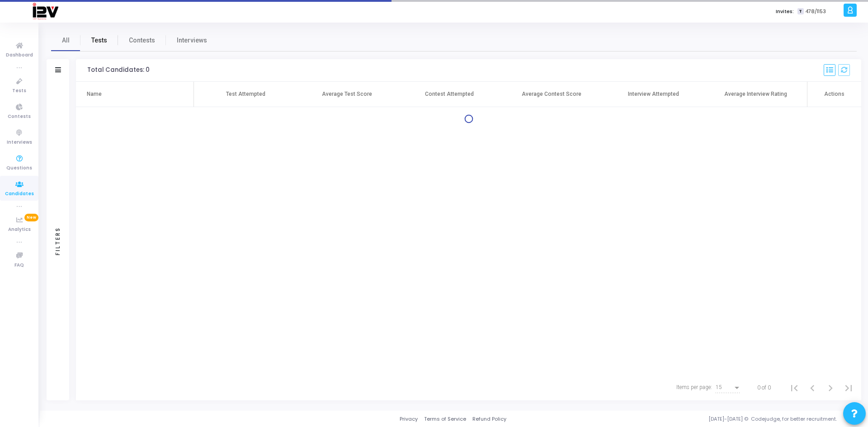  Describe the element at coordinates (450, 94) in the screenshot. I see `th: Contest Attempted` at that location.